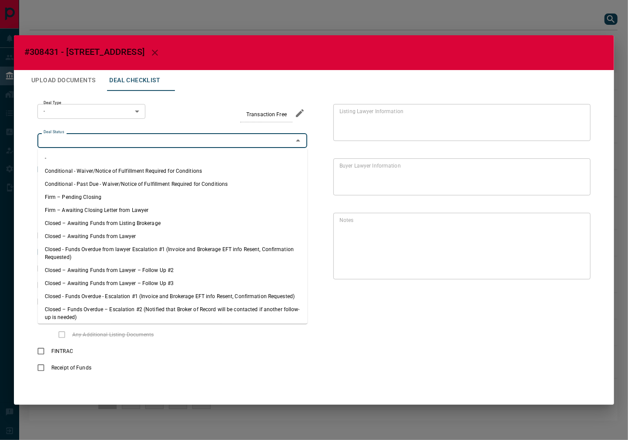  What do you see at coordinates (173, 253) in the screenshot?
I see `li: Closed - Funds Overdue from lawyer Escalation #1 (Invoice and Brokerage EFT info Resent, Confirma...` at bounding box center [173, 253].